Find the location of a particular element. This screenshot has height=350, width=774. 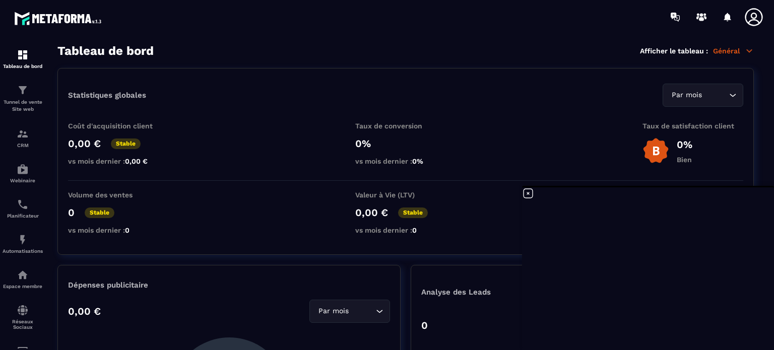

span: 0,00 € is located at coordinates (136, 161).